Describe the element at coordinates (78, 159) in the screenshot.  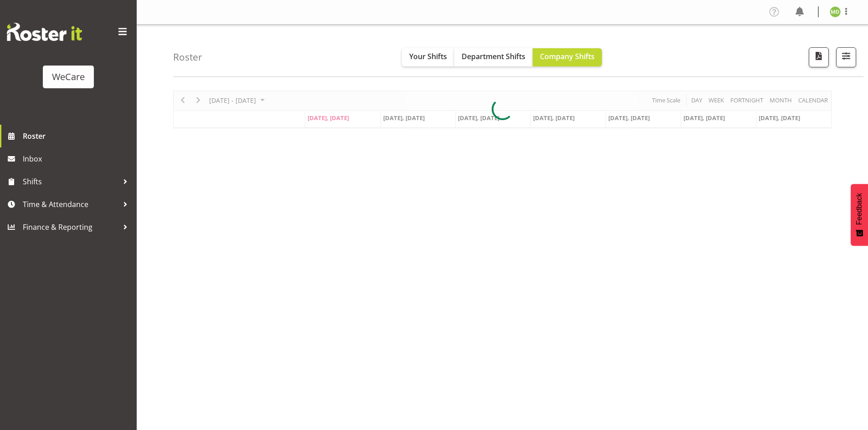
I see `span: Inbox` at that location.